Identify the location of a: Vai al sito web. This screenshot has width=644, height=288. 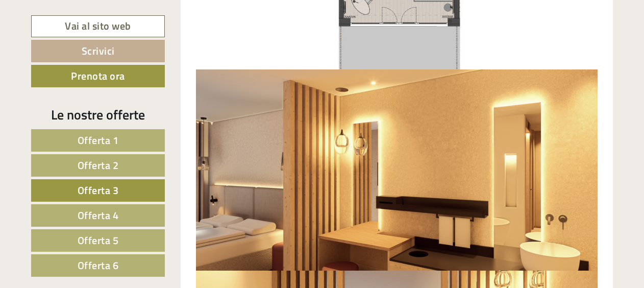
(98, 26).